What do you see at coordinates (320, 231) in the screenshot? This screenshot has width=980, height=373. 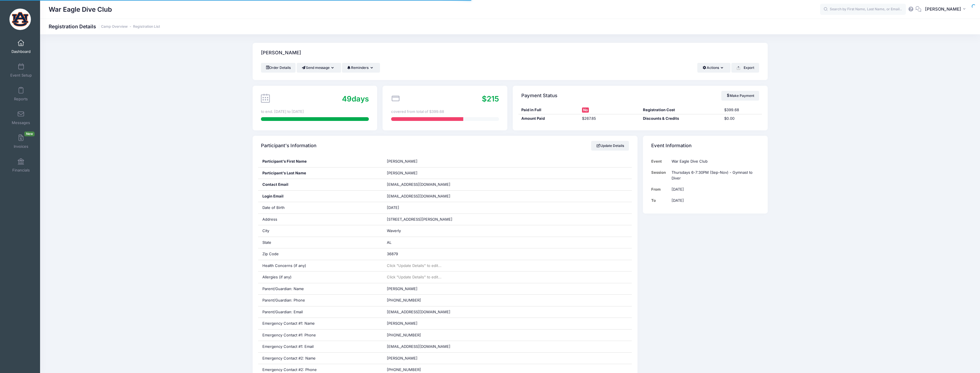 I see `div: City` at bounding box center [320, 231].